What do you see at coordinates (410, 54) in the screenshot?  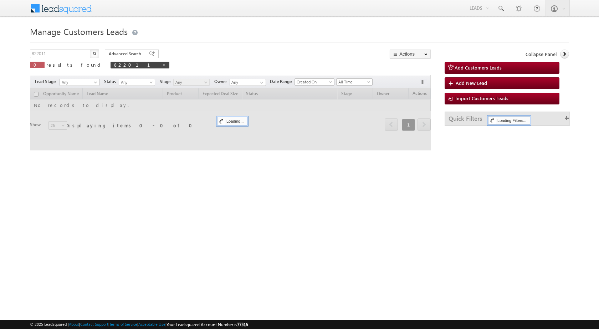 I see `button: Actions` at bounding box center [410, 54].